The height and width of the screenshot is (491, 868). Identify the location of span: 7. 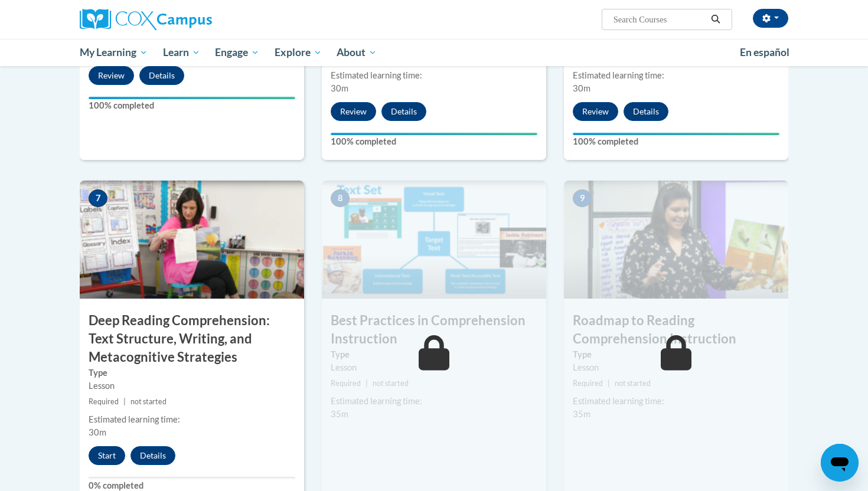
(98, 198).